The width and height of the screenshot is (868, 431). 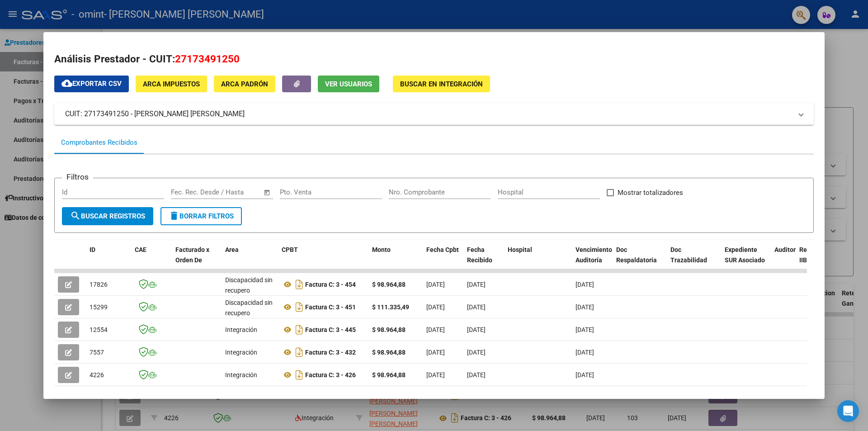 I want to click on datatable-header-cell: CAE, so click(x=152, y=260).